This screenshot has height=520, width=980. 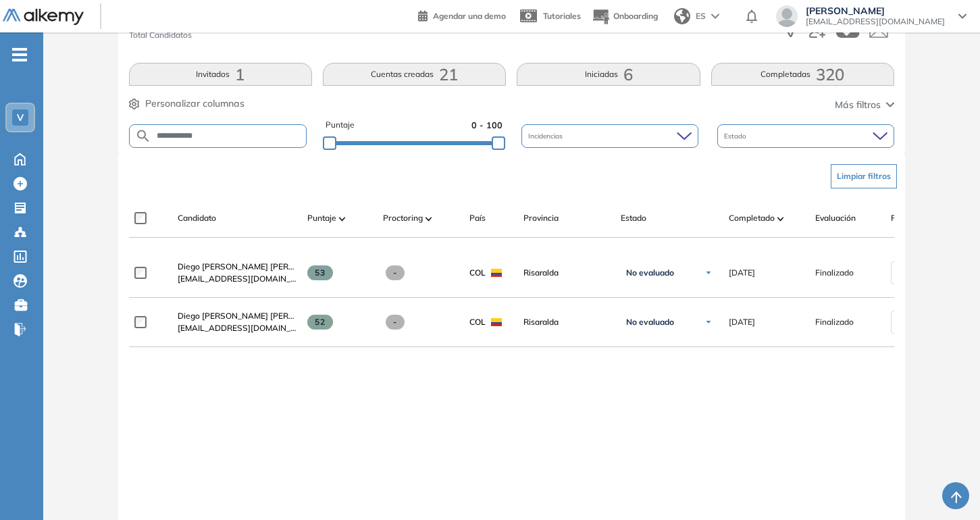 What do you see at coordinates (20, 117) in the screenshot?
I see `span: V` at bounding box center [20, 117].